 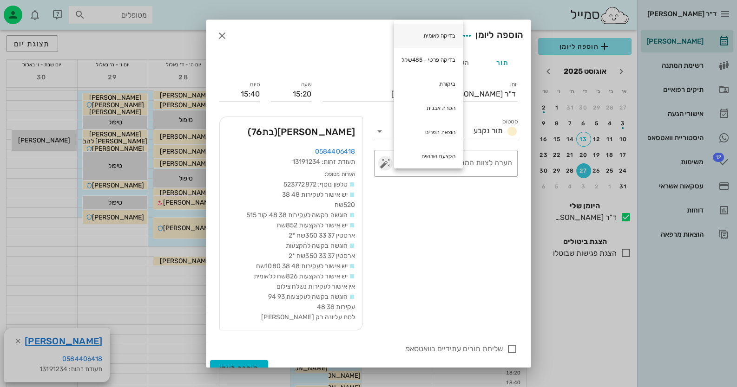 What do you see at coordinates (315, 184) in the screenshot?
I see `span: טלפון נוסף: 523772872` at bounding box center [315, 184].